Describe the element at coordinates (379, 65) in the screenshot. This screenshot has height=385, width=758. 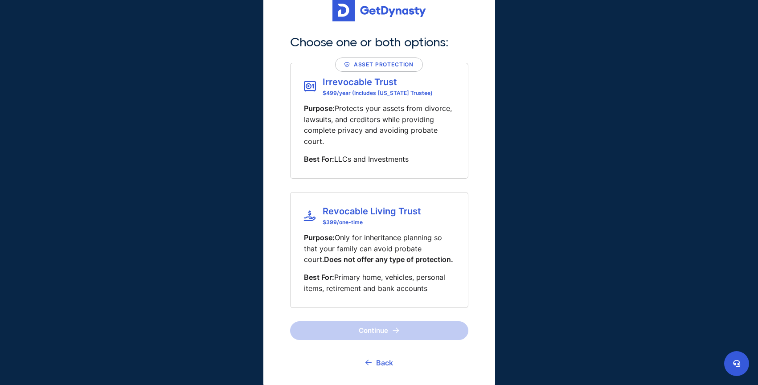
I see `div: Asset Protection` at that location.